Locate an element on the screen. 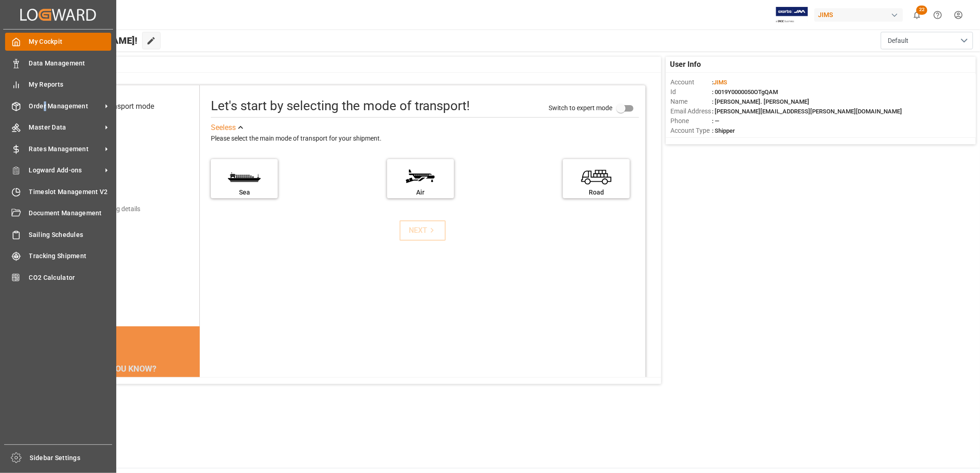 The width and height of the screenshot is (980, 473). a: Tracking Shipment is located at coordinates (58, 256).